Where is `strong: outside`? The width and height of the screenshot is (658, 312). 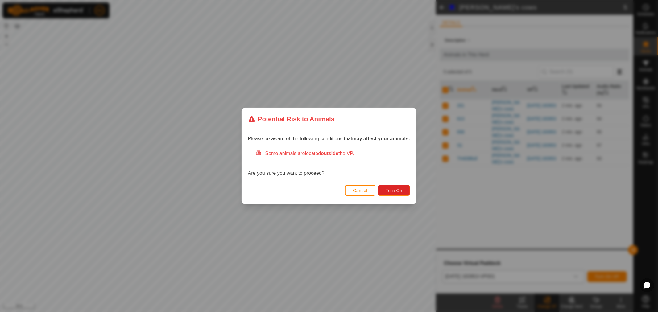 strong: outside is located at coordinates (330, 153).